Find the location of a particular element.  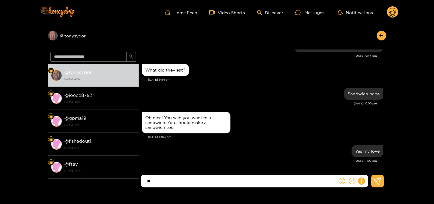

a: Discover is located at coordinates (270, 12).